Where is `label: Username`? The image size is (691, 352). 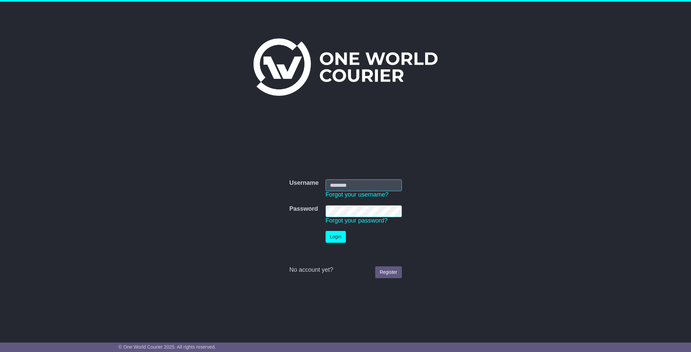
label: Username is located at coordinates (303, 183).